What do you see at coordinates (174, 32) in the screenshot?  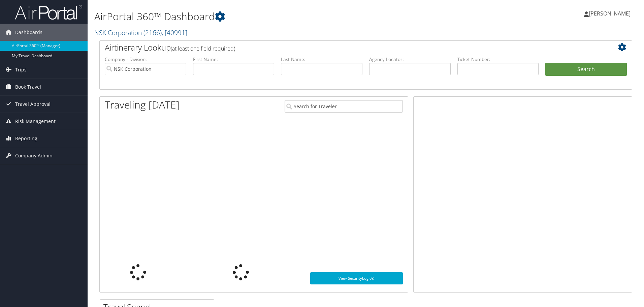 I see `span: , [ 40991 ]` at bounding box center [174, 32].